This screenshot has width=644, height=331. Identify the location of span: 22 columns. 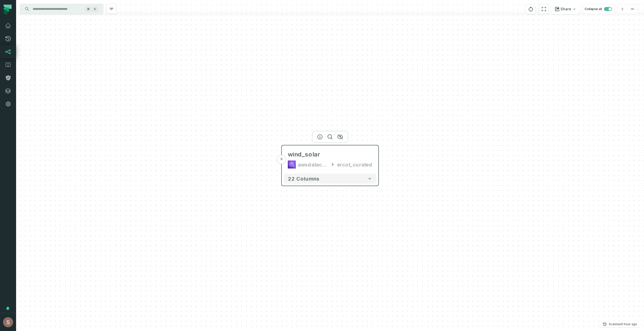
(304, 179).